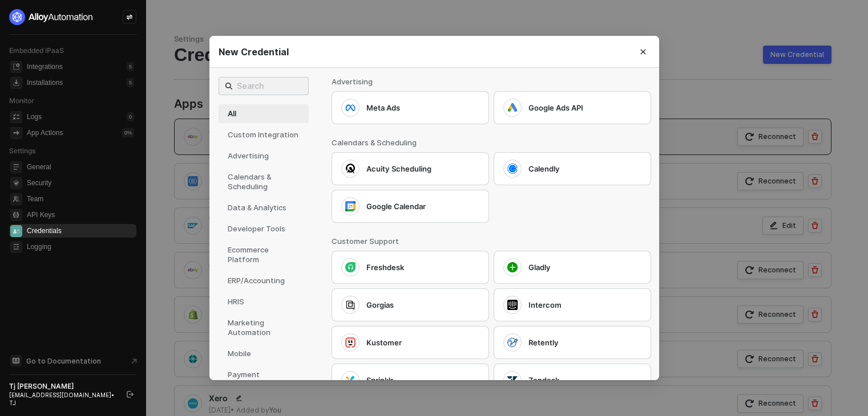 The image size is (868, 416). What do you see at coordinates (264, 228) in the screenshot?
I see `div: Developer Tools` at bounding box center [264, 228].